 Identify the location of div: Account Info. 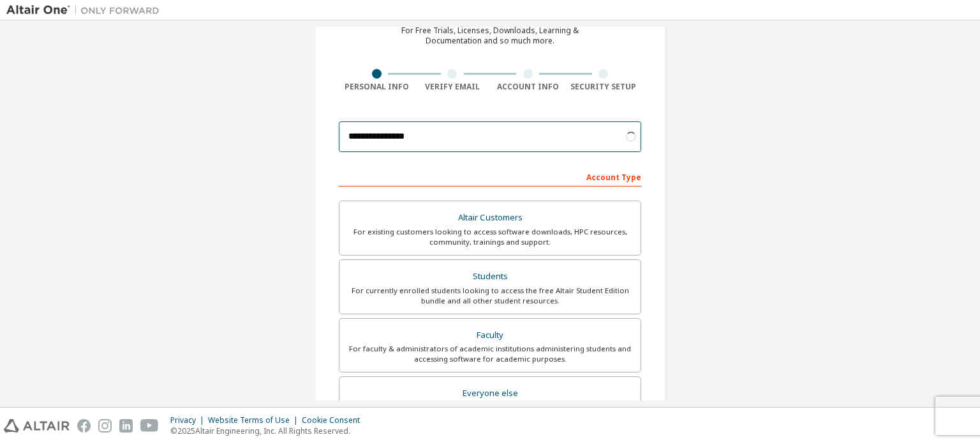
(528, 87).